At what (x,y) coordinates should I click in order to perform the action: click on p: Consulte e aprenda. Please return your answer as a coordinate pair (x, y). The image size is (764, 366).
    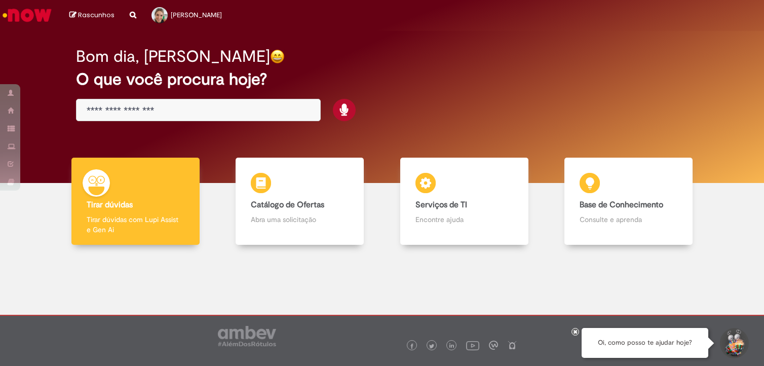
    Looking at the image, I should click on (628, 219).